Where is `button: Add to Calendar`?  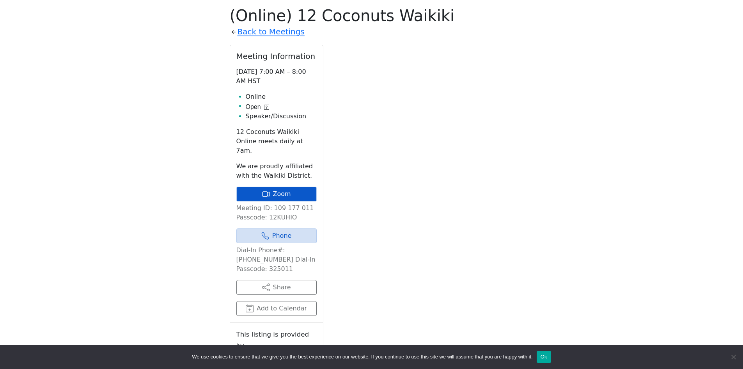
button: Add to Calendar is located at coordinates (277, 308).